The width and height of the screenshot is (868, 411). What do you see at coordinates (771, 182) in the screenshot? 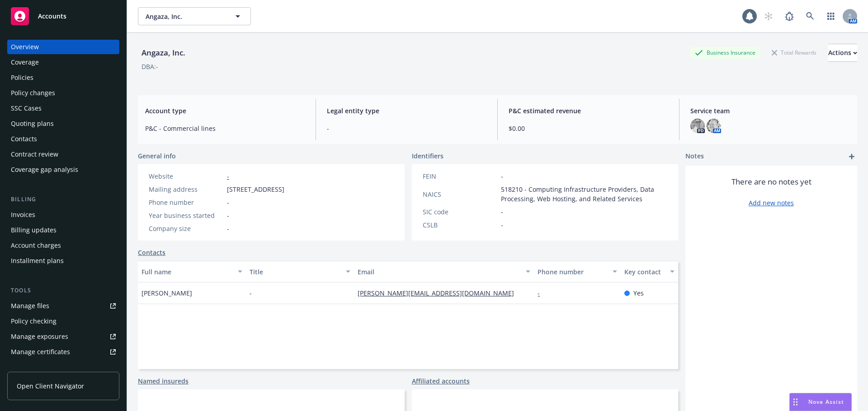
I see `span: There are no notes yet` at bounding box center [771, 182].